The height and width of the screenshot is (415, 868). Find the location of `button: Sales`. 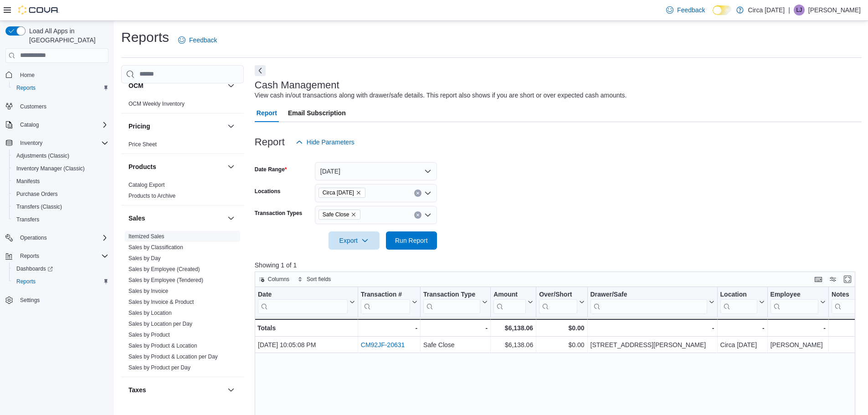

button: Sales is located at coordinates (231, 219).